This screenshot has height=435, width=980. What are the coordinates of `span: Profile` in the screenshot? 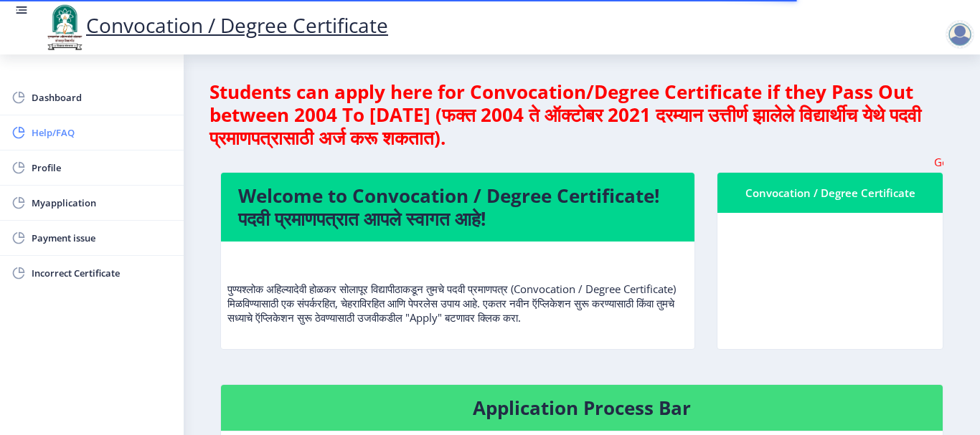 It's located at (102, 168).